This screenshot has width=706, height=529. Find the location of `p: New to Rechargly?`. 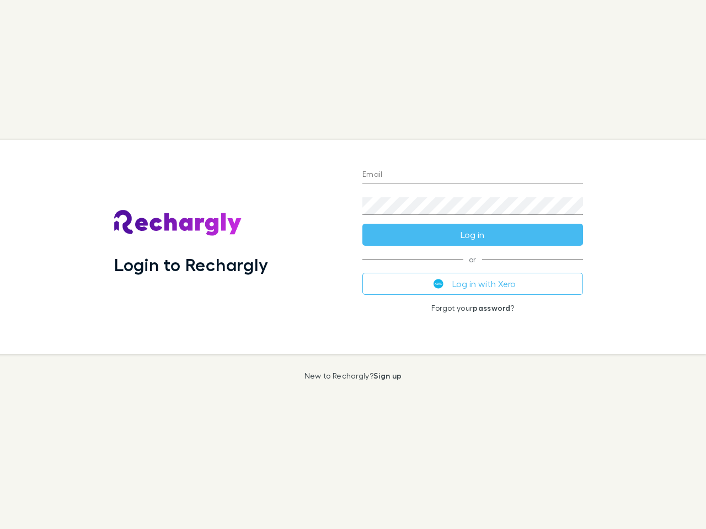

p: New to Rechargly? is located at coordinates (353, 376).